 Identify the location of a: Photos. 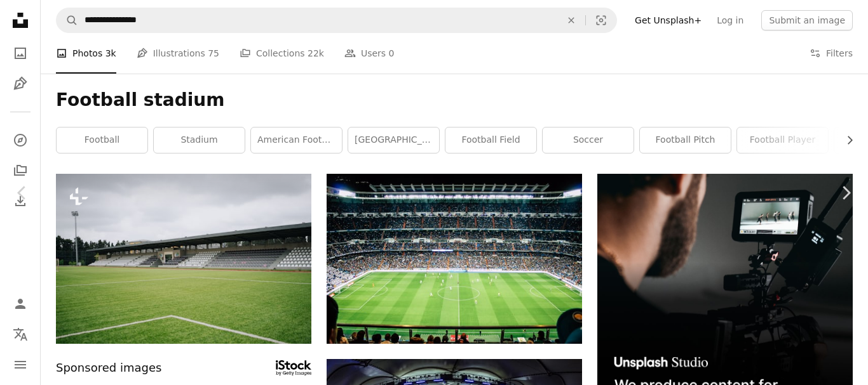
(21, 53).